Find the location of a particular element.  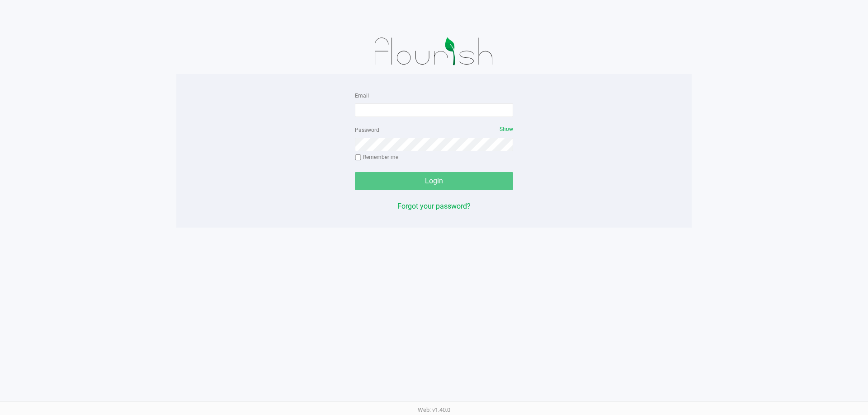

button: Forgot your password? is located at coordinates (434, 207).